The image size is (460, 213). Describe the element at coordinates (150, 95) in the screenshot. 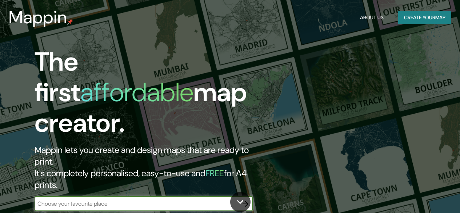

I see `h1: The first map creator.` at that location.